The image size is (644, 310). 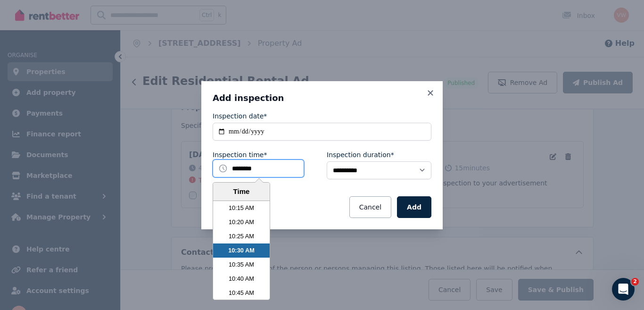 I want to click on li: 10:40 AM, so click(x=241, y=279).